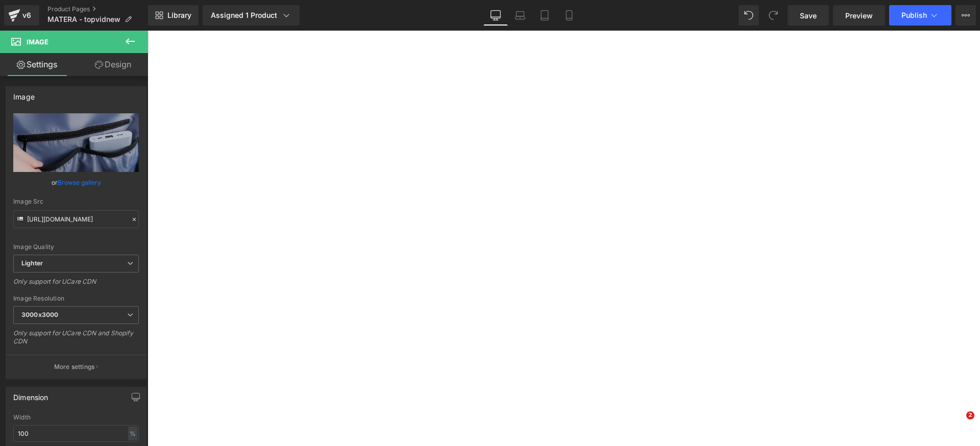  Describe the element at coordinates (84, 19) in the screenshot. I see `span: MATERA - topvidnew` at that location.